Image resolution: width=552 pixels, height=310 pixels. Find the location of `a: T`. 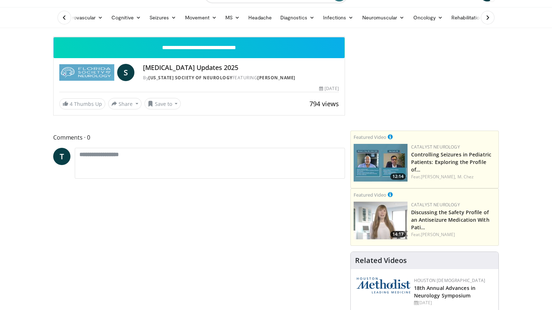

a: T is located at coordinates (62, 157).